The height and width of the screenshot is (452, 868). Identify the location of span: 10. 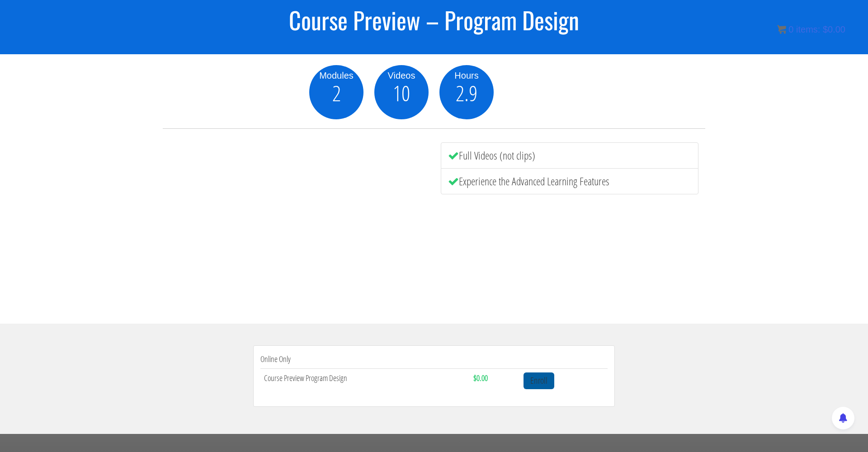
(402, 93).